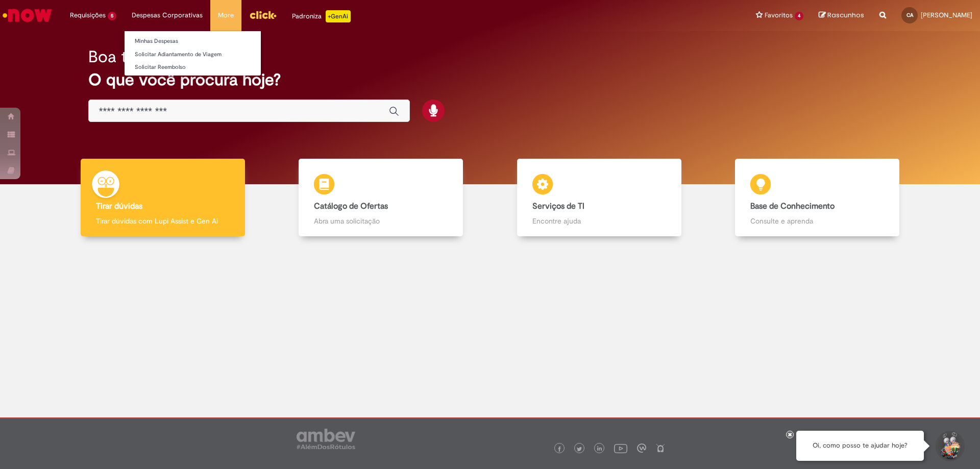 The width and height of the screenshot is (980, 469). Describe the element at coordinates (490, 79) in the screenshot. I see `h2: O que você procura hoje?` at that location.